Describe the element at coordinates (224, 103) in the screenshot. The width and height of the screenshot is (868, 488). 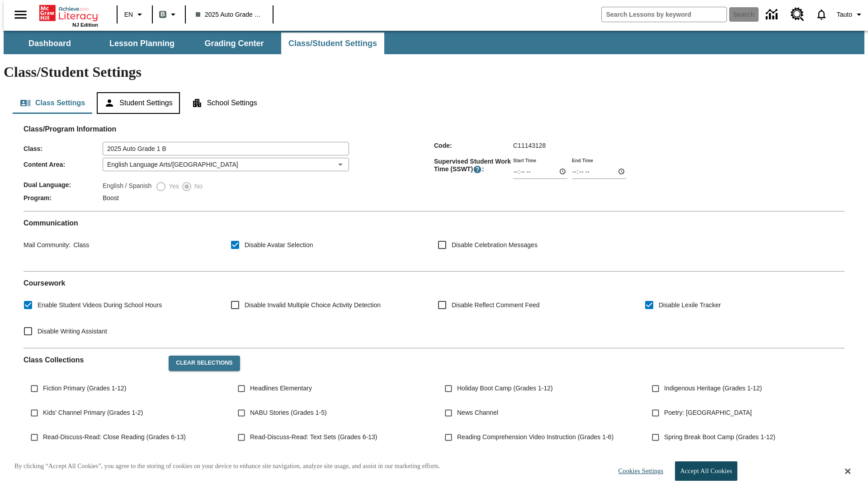
I see `button: School Settings` at that location.